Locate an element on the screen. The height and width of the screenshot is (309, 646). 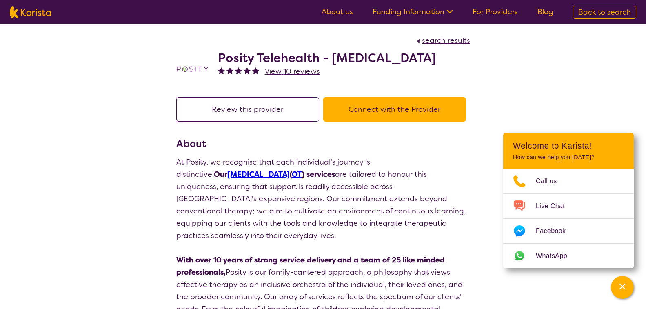
button: Channel Menu is located at coordinates (622, 287).